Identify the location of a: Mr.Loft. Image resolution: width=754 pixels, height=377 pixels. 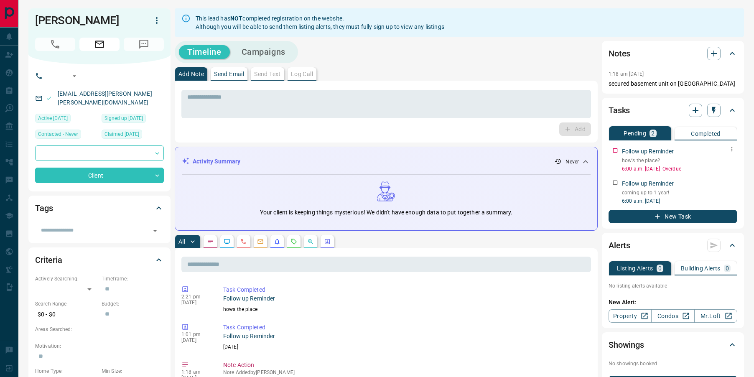
(715, 316).